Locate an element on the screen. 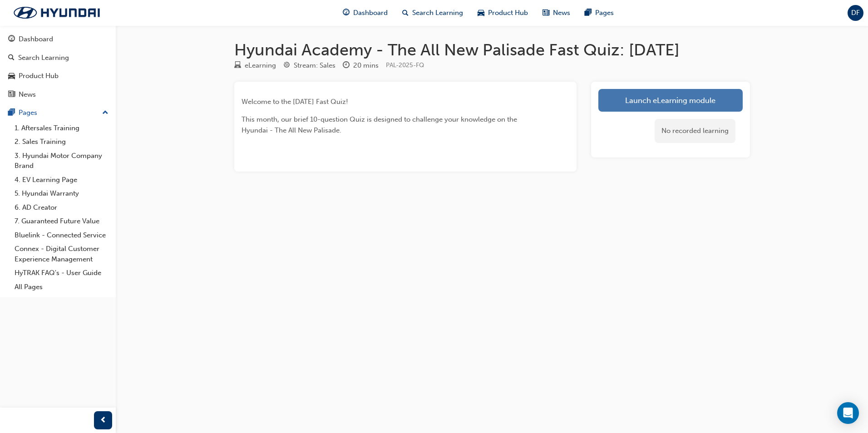 This screenshot has width=868, height=433. a: news-iconNews is located at coordinates (556, 13).